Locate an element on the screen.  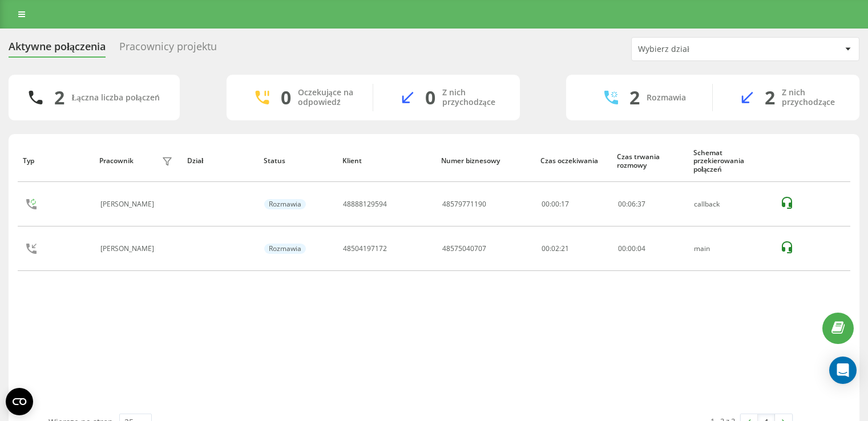
div: Czas oczekiwania is located at coordinates (573, 160).